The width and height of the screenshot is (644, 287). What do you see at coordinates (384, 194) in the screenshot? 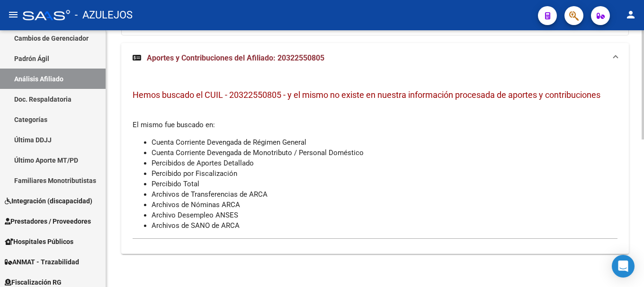
I see `li: Archivos de Transferencias de ARCA` at bounding box center [384, 194].